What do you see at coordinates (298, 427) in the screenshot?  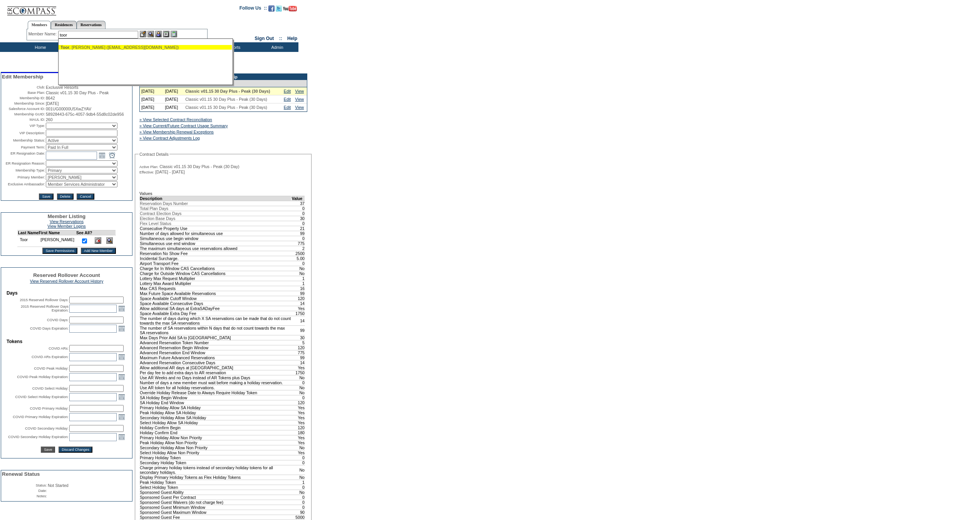 I see `td: 120` at bounding box center [298, 427].